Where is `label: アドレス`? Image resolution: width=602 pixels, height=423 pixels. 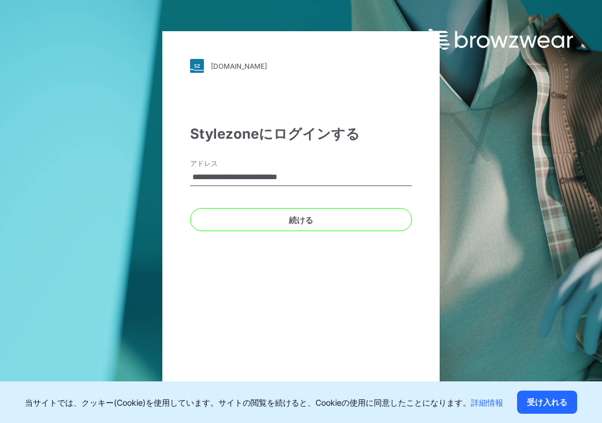 label: アドレス is located at coordinates (231, 164).